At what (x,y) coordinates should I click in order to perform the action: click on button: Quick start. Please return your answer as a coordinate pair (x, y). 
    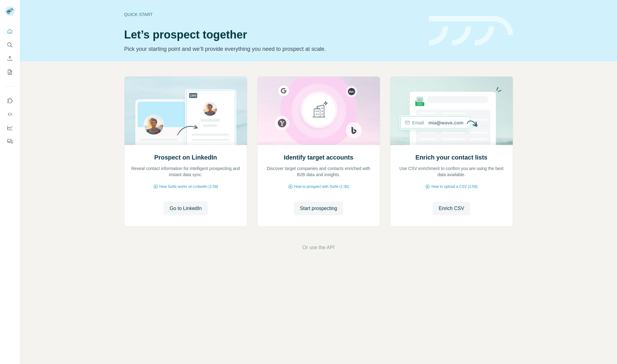
    Looking at the image, I should click on (10, 31).